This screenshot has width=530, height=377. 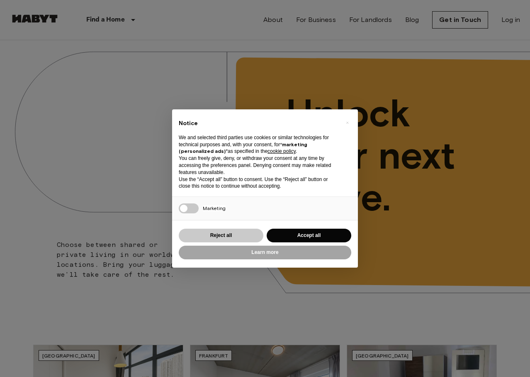 What do you see at coordinates (258, 183) in the screenshot?
I see `p: Use the “Accept all” button to consent. Use the “Reject all” button or close this notice to conti...` at bounding box center [258, 183].